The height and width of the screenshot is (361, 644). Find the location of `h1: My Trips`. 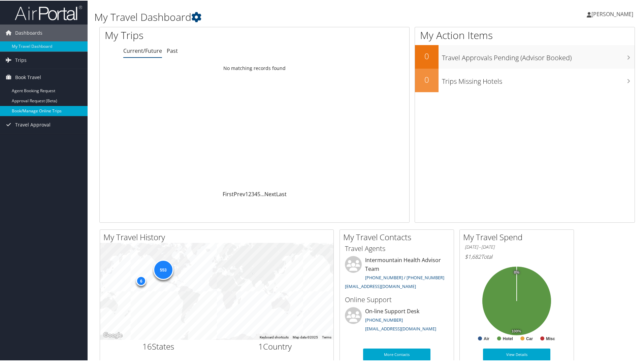

h1: My Trips is located at coordinates (190, 35).